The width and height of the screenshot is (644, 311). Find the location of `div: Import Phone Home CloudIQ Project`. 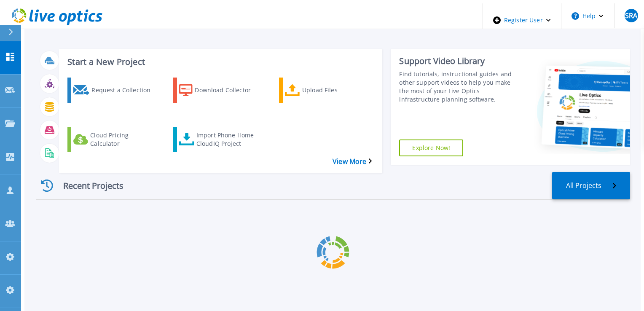

div: Import Phone Home CloudIQ Project is located at coordinates (230, 140).